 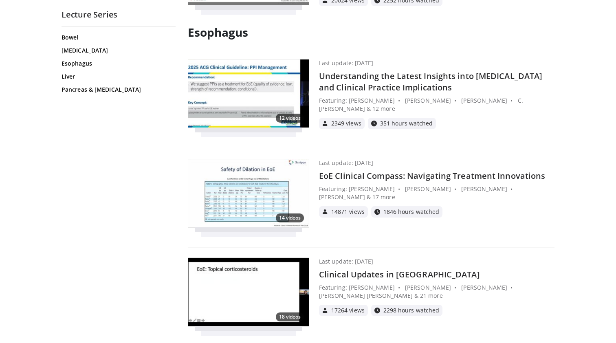 What do you see at coordinates (117, 77) in the screenshot?
I see `a: Liver` at bounding box center [117, 77].